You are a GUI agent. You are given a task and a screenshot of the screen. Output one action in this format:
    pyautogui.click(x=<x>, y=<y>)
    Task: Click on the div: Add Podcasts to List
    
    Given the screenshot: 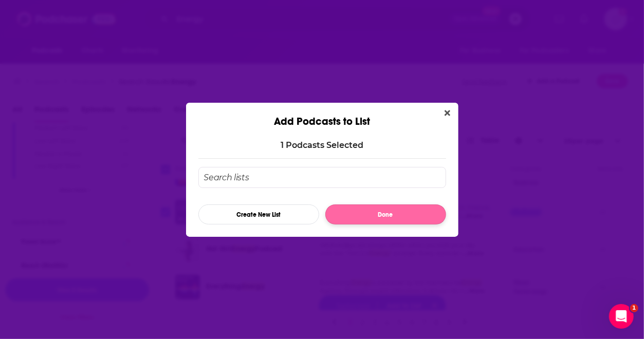 What is the action you would take?
    pyautogui.click(x=322, y=115)
    